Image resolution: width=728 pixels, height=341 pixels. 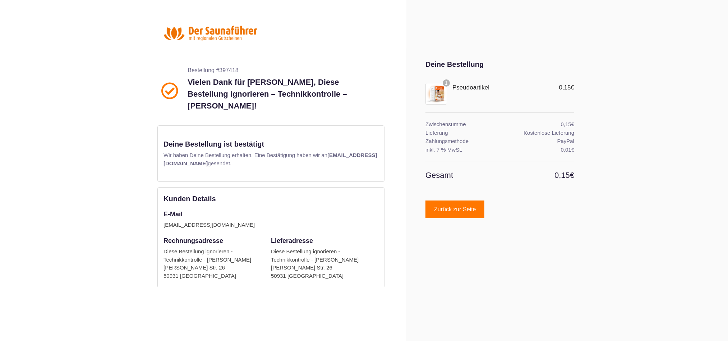 What do you see at coordinates (436, 94) in the screenshot?
I see `img: Pseudoartikel` at bounding box center [436, 94].